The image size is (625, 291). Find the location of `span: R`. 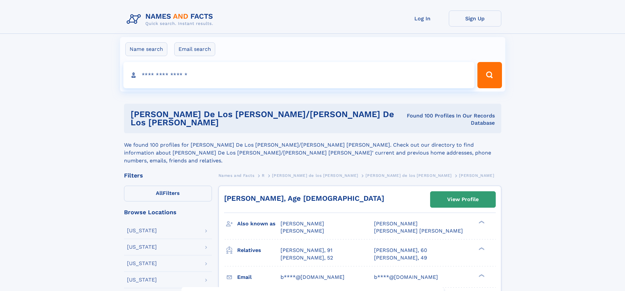

span: R is located at coordinates (263, 176).